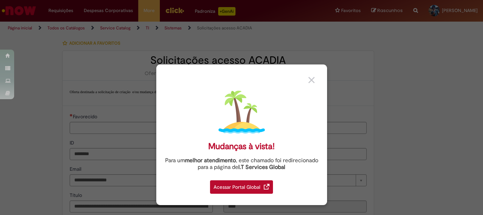 The height and width of the screenshot is (215, 483). I want to click on strong: melhor atendimento, so click(210, 160).